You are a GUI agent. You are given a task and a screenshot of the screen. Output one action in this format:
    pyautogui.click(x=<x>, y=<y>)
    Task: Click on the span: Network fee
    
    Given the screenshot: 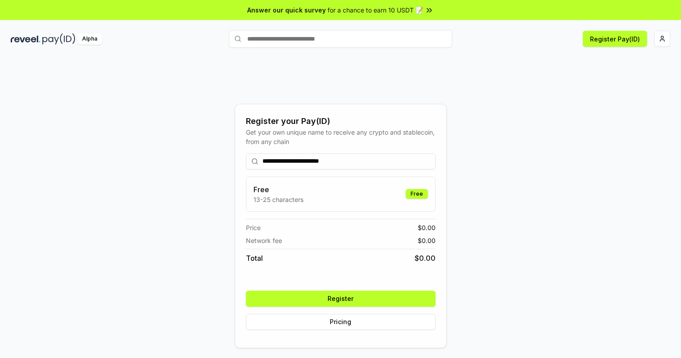 What is the action you would take?
    pyautogui.click(x=264, y=241)
    